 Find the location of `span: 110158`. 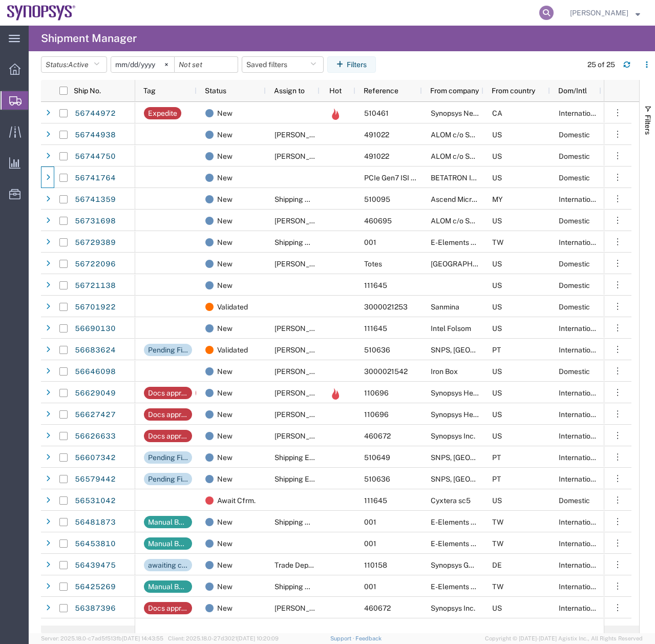

span: 110158 is located at coordinates (376, 565).